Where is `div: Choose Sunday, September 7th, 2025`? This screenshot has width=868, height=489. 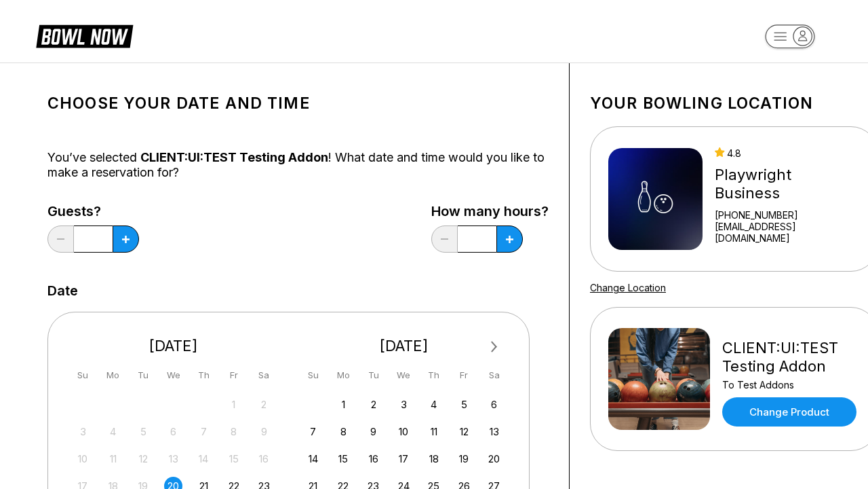
div: Choose Sunday, September 7th, 2025 is located at coordinates (312, 431).